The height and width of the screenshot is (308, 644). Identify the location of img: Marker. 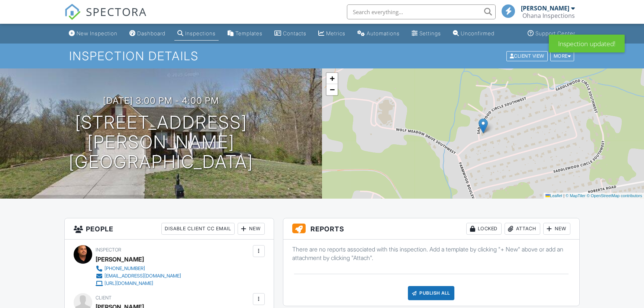
(484, 125).